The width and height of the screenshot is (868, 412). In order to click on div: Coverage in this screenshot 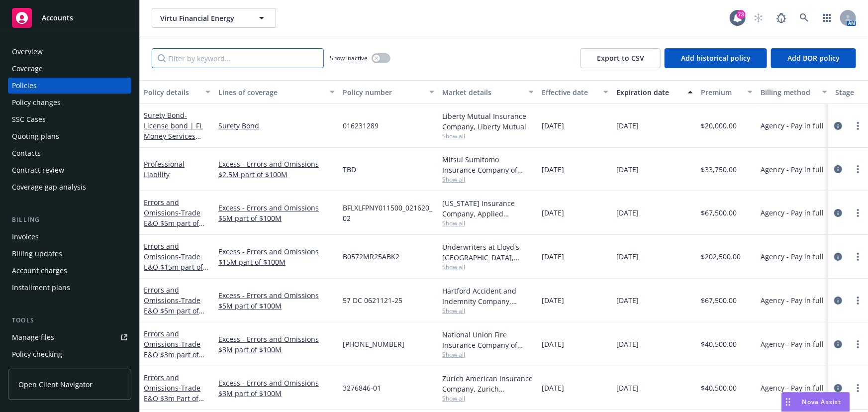, I will do `click(28, 69)`.